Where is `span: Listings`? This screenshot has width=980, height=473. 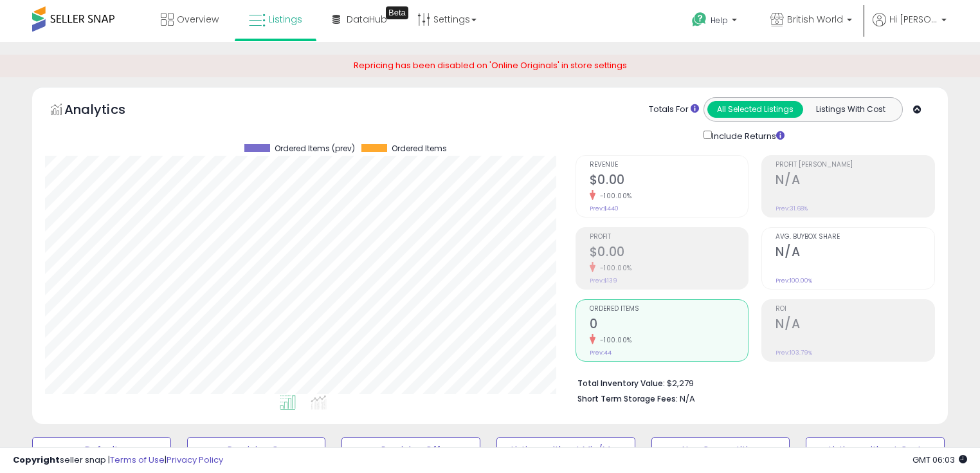 span: Listings is located at coordinates (286, 20).